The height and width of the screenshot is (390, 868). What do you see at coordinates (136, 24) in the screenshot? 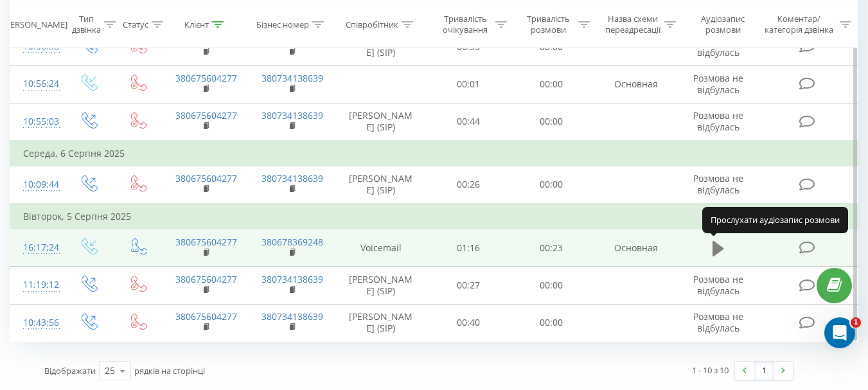
I see `div: Статус` at bounding box center [136, 24].